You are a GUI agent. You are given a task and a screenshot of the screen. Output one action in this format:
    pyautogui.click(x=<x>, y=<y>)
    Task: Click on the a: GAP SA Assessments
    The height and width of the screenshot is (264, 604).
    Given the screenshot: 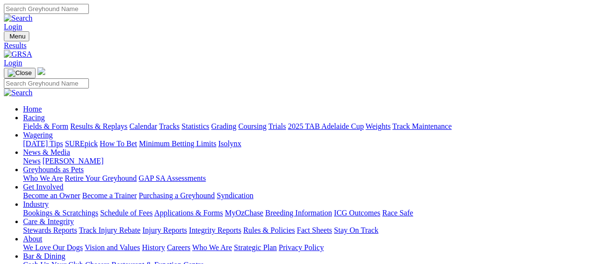 What is the action you would take?
    pyautogui.click(x=172, y=178)
    